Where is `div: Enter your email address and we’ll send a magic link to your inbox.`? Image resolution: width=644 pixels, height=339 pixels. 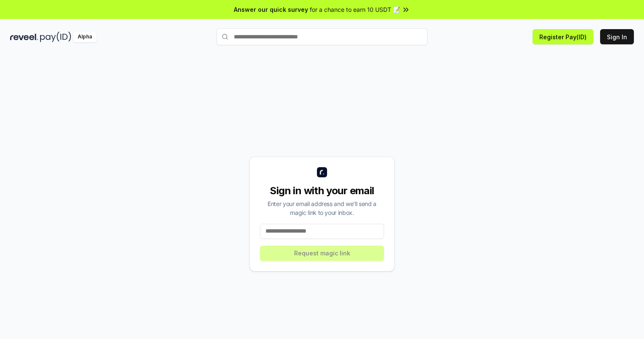 div: Enter your email address and we’ll send a magic link to your inbox. is located at coordinates (322, 208).